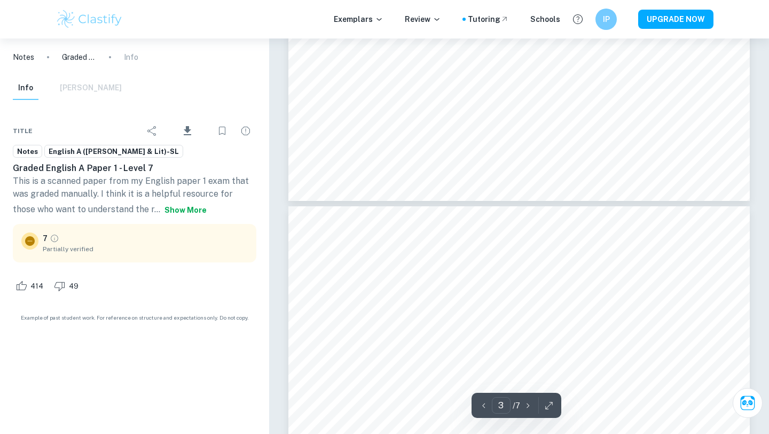 The width and height of the screenshot is (769, 434). What do you see at coordinates (27, 152) in the screenshot?
I see `span: Notes` at bounding box center [27, 152].